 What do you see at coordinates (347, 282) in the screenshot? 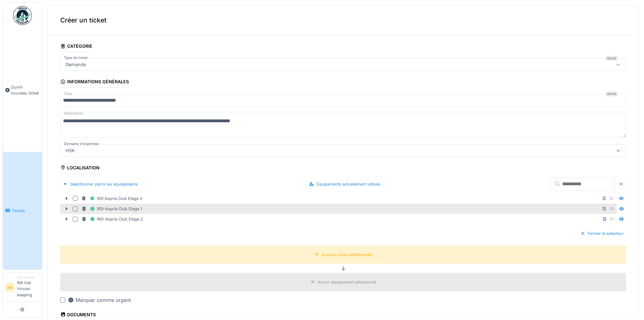
I see `div: Aucun équipement sélectionné` at bounding box center [347, 282].